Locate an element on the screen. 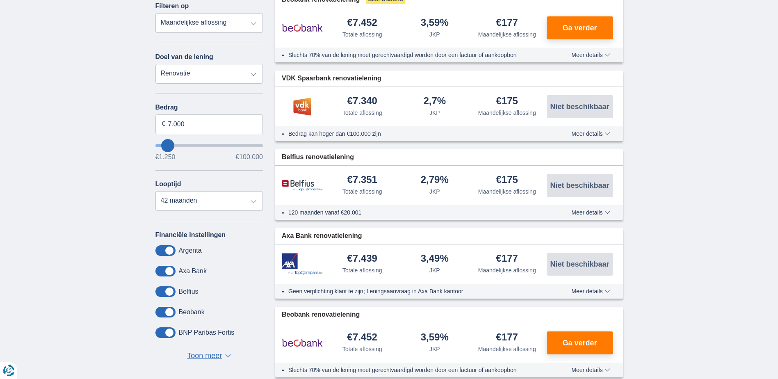 The width and height of the screenshot is (778, 379). input: wantToBorrow is located at coordinates (209, 146).